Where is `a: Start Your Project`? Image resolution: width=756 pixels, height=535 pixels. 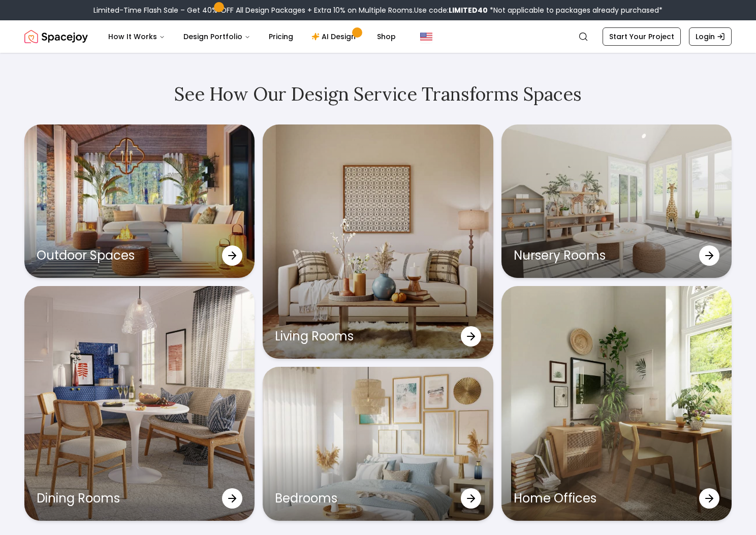 a: Start Your Project is located at coordinates (642, 37).